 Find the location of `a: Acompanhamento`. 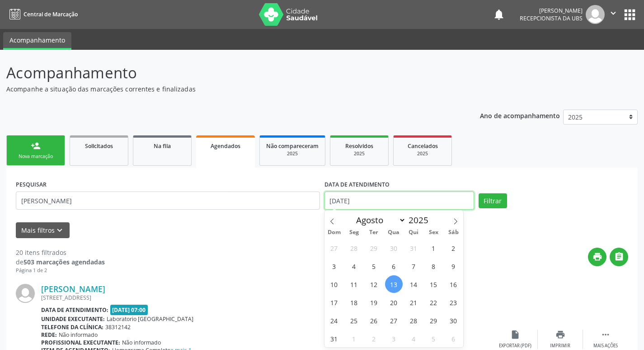

a: Acompanhamento is located at coordinates (37, 41).